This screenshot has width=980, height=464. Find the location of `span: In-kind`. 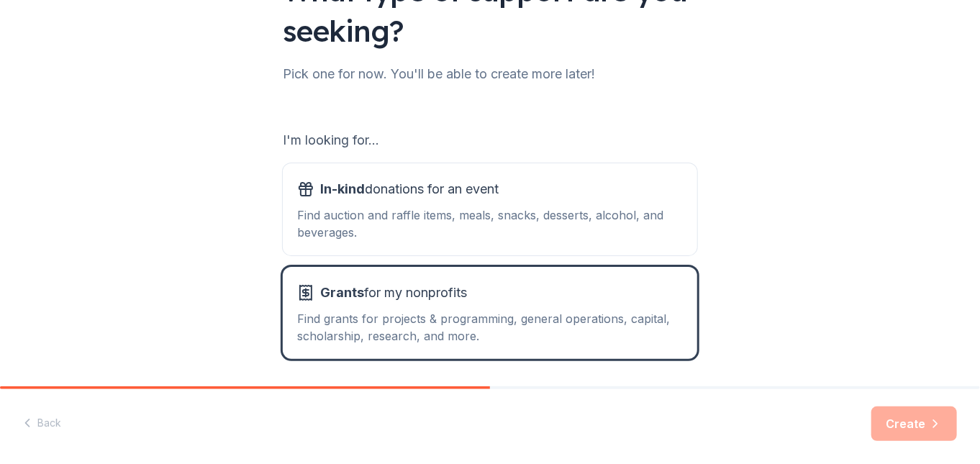

span: In-kind is located at coordinates (342, 189).